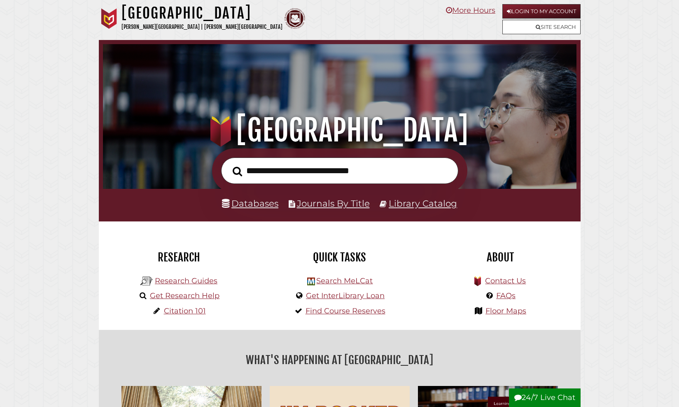  I want to click on h2: Research, so click(179, 257).